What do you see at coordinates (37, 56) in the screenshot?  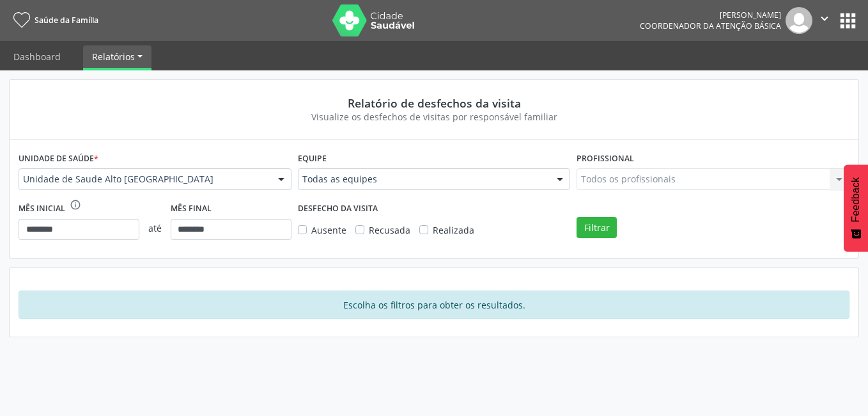 I see `a: Dashboard` at bounding box center [37, 56].